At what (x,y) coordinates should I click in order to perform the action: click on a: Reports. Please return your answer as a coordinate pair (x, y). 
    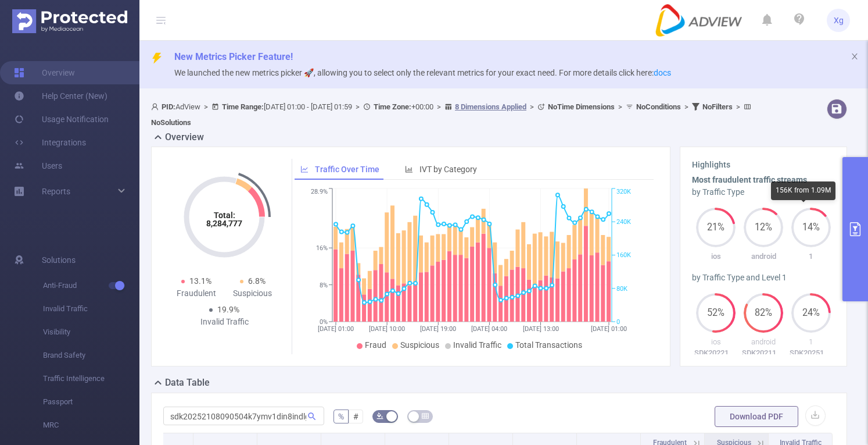
    Looking at the image, I should click on (56, 191).